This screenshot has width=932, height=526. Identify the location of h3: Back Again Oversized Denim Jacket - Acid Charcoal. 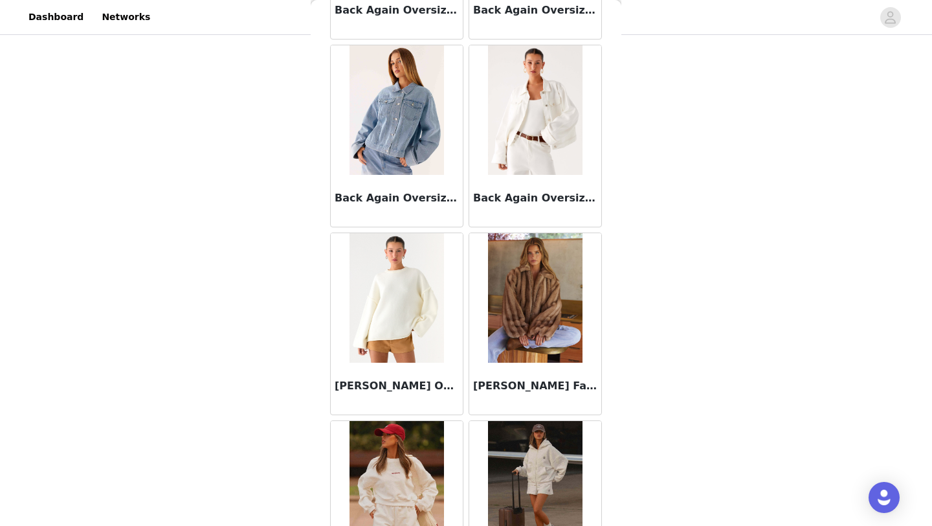
(397, 10).